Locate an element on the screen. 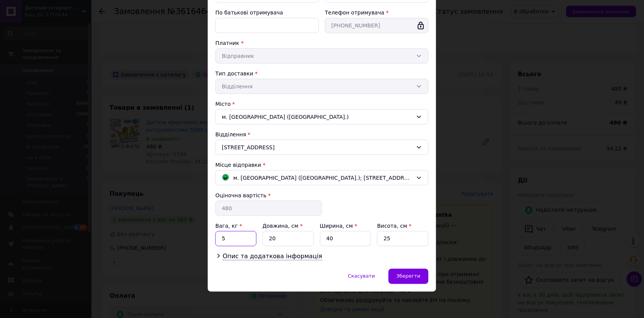 The width and height of the screenshot is (644, 318). label: Вага, кг is located at coordinates (229, 226).